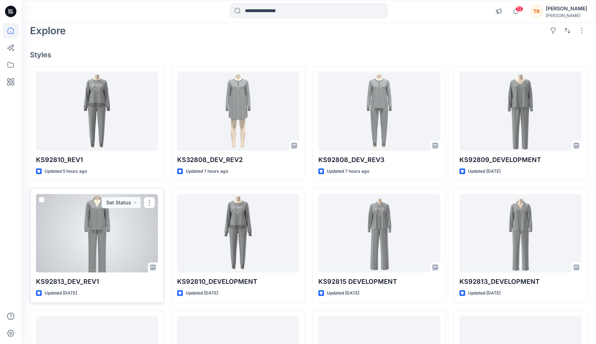 The image size is (596, 344). I want to click on p: KS92808_DEV_REV3, so click(379, 160).